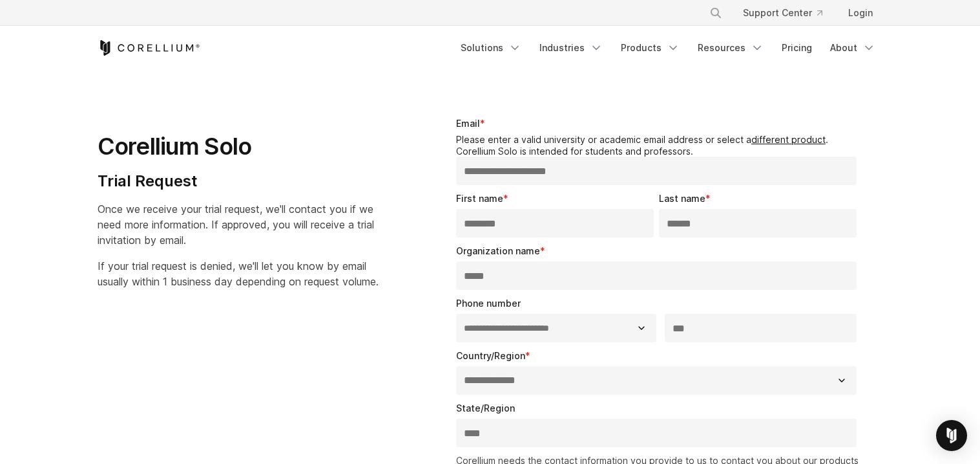 This screenshot has height=464, width=980. I want to click on a: Industries, so click(571, 48).